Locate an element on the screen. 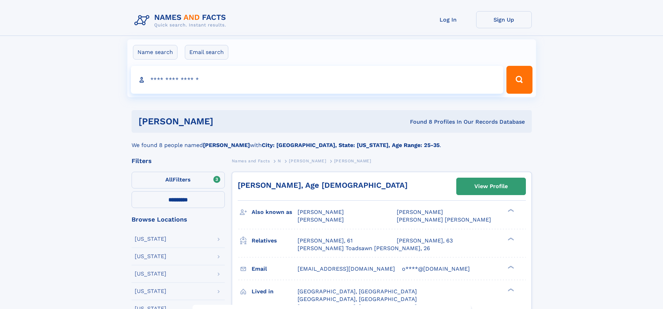 The height and width of the screenshot is (309, 663). h3: Lived in is located at coordinates (274, 291).